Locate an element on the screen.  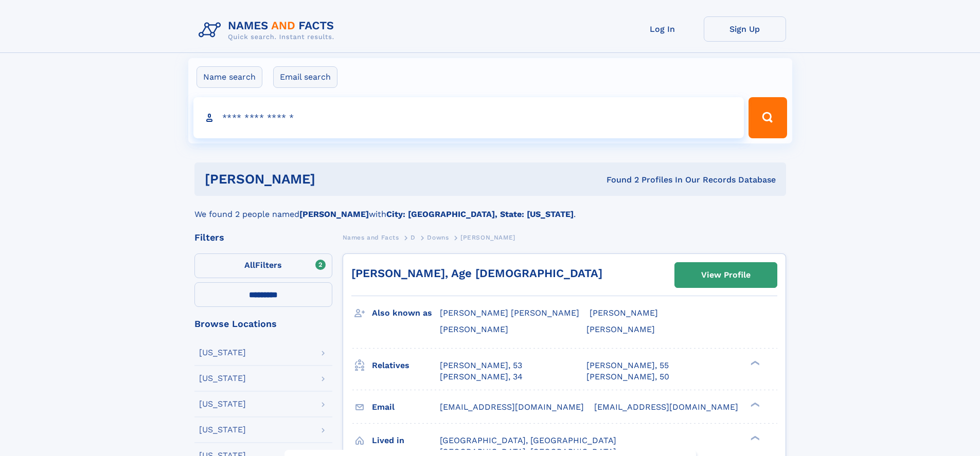
input: search input is located at coordinates (469, 118).